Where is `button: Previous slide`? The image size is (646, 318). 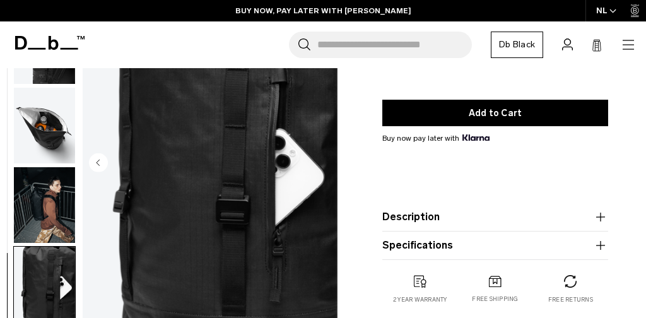
button: Previous slide is located at coordinates (98, 163).